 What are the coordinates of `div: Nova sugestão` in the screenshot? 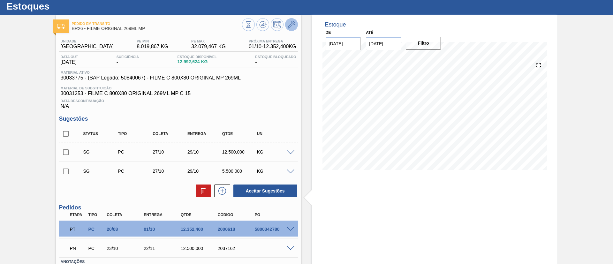 It's located at (221, 191).